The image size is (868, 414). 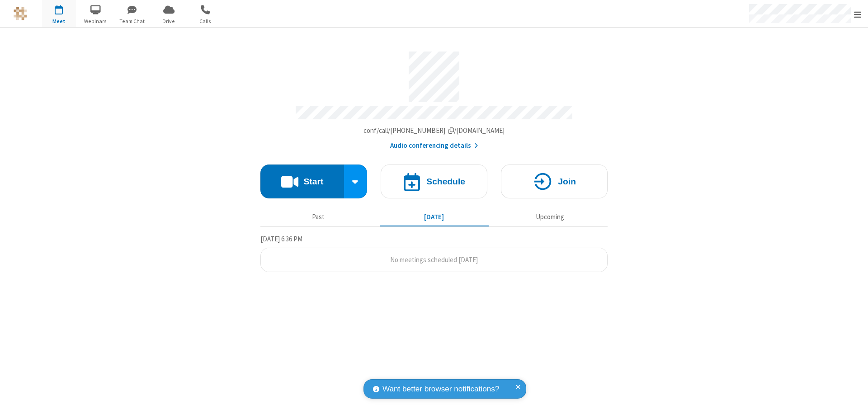 I want to click on span: Drive, so click(x=169, y=22).